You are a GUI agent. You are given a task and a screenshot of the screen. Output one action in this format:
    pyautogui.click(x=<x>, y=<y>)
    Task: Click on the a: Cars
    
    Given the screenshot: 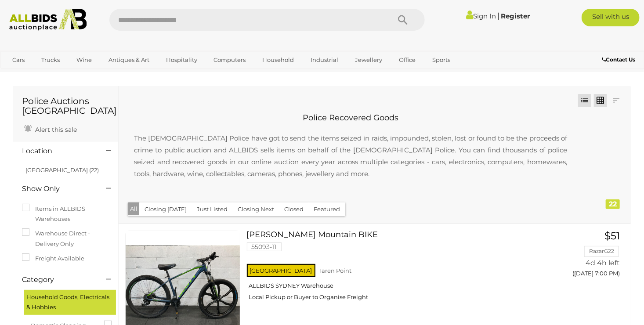 What is the action you would take?
    pyautogui.click(x=19, y=60)
    